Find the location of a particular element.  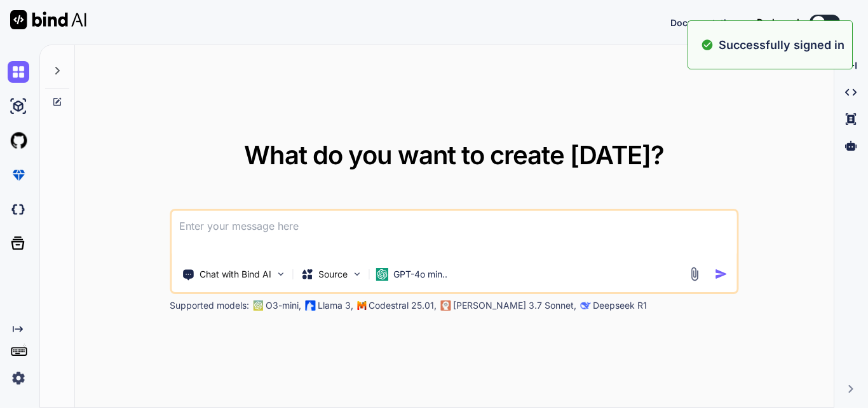

span: Documentation is located at coordinates (704, 22).